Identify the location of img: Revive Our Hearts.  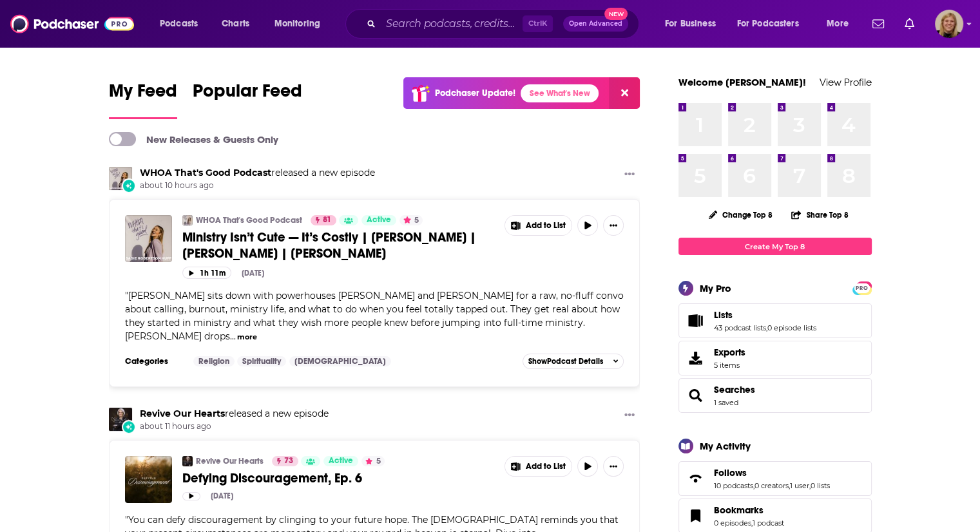
(121, 419).